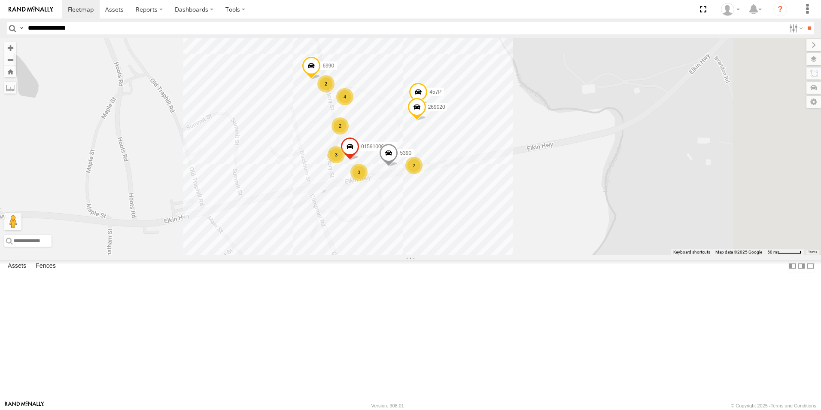 This screenshot has width=821, height=410. What do you see at coordinates (388, 405) in the screenshot?
I see `div: Version: 308.01` at bounding box center [388, 405].